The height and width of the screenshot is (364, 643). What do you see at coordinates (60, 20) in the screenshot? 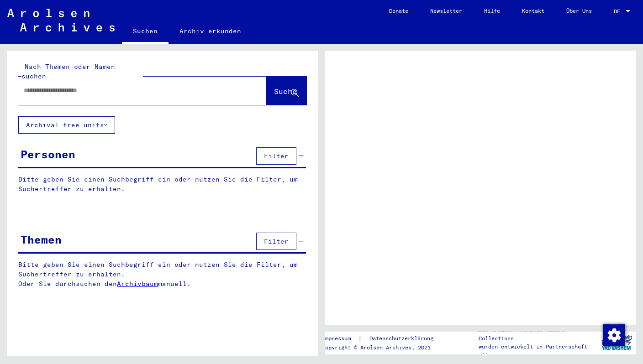
I see `img: Arolsen_neg.svg` at bounding box center [60, 20].